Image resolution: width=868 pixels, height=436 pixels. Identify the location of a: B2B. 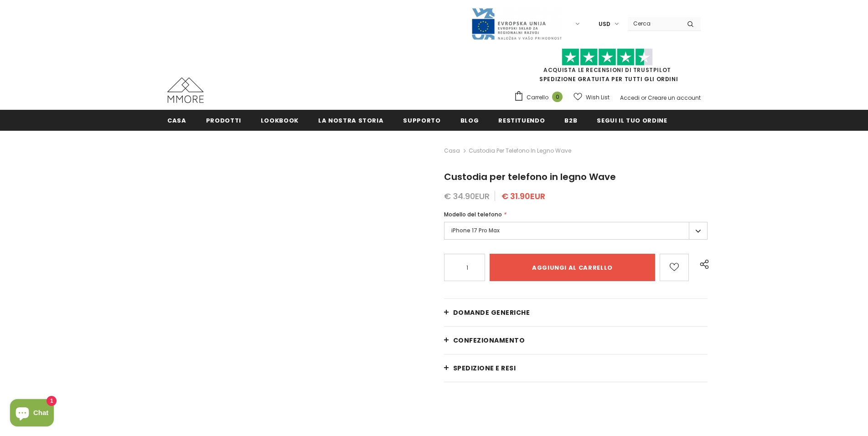
(571, 120).